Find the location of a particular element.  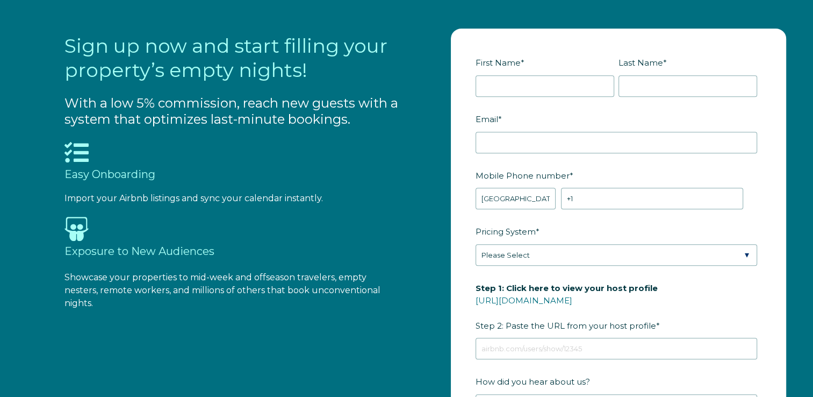

span: Showcase your properties to mid-week and offseason travelers, empty nesters, remote workers, and ... is located at coordinates (223, 290).